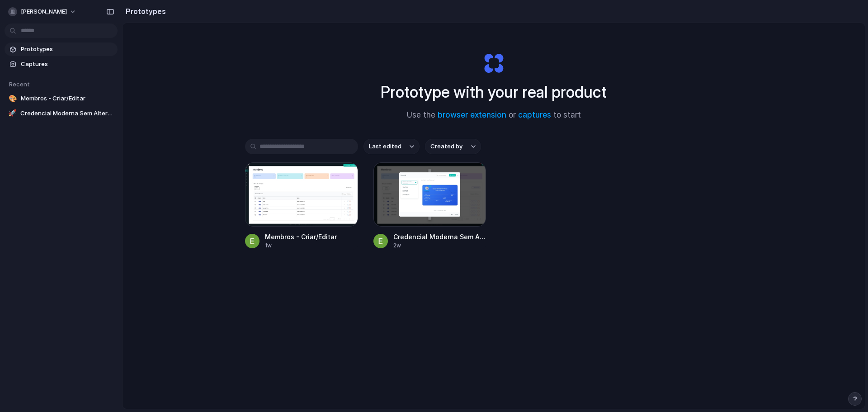 This screenshot has height=412, width=868. What do you see at coordinates (472, 115) in the screenshot?
I see `a: browser extension` at bounding box center [472, 115].